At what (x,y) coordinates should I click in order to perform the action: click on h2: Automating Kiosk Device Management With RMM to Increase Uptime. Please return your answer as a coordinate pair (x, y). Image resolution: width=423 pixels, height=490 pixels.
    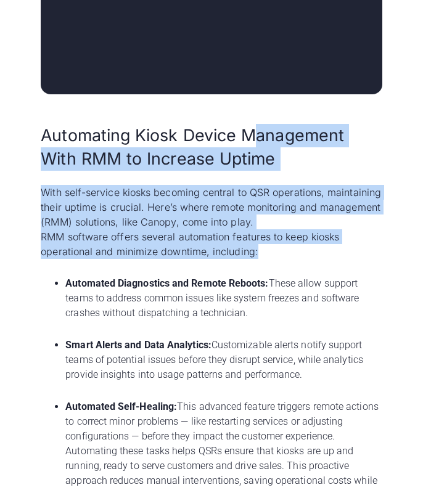
    Looking at the image, I should click on (211, 147).